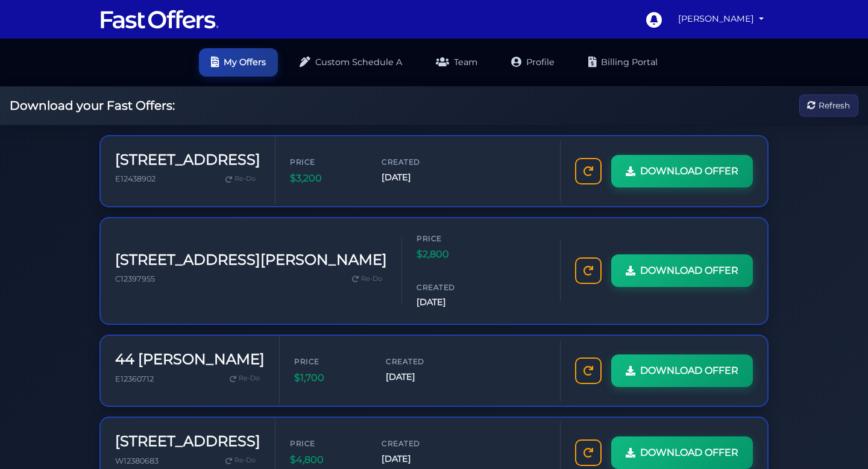 The image size is (868, 469). What do you see at coordinates (92, 105) in the screenshot?
I see `h2: Download your Fast Offers:` at bounding box center [92, 105].